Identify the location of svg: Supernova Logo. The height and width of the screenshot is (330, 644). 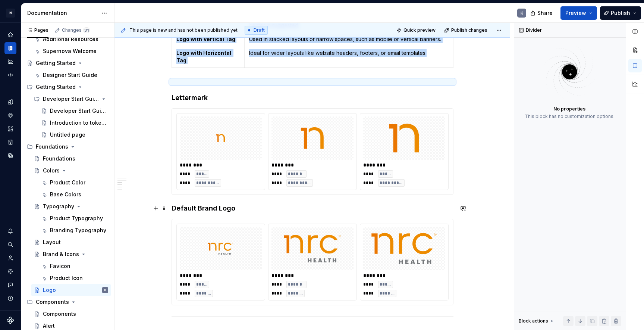
(11, 320).